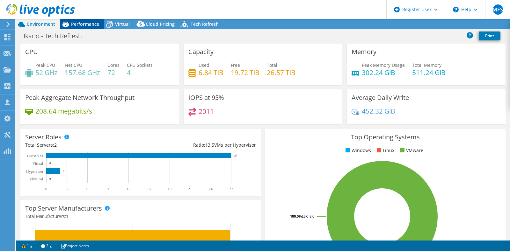  I want to click on span: MFS, so click(498, 10).